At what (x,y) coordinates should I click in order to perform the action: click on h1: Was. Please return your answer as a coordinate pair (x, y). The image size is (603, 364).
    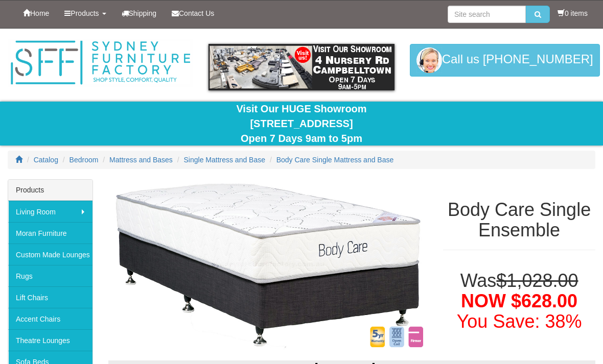
    Looking at the image, I should click on (519, 301).